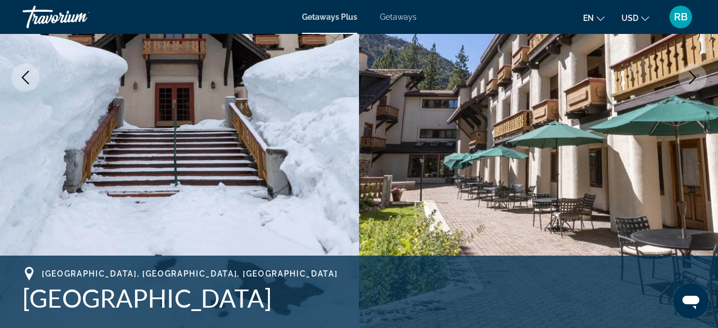  I want to click on a: Getaways, so click(398, 17).